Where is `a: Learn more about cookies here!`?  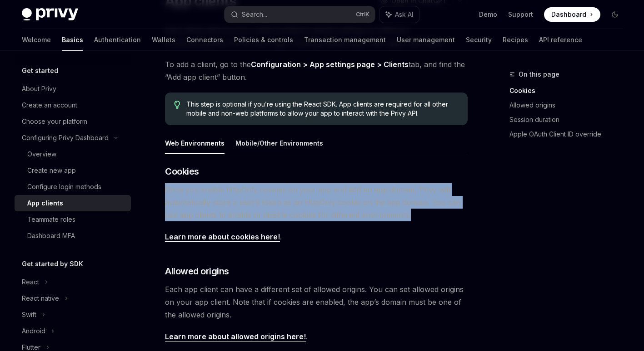 a: Learn more about cookies here! is located at coordinates (222, 237).